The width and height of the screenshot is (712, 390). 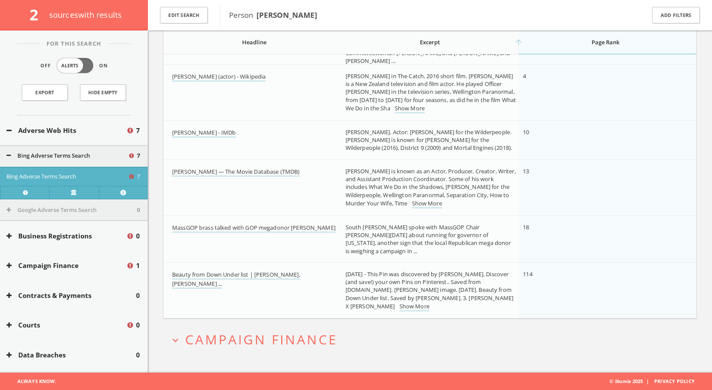 What do you see at coordinates (46, 66) in the screenshot?
I see `span: Off` at bounding box center [46, 66].